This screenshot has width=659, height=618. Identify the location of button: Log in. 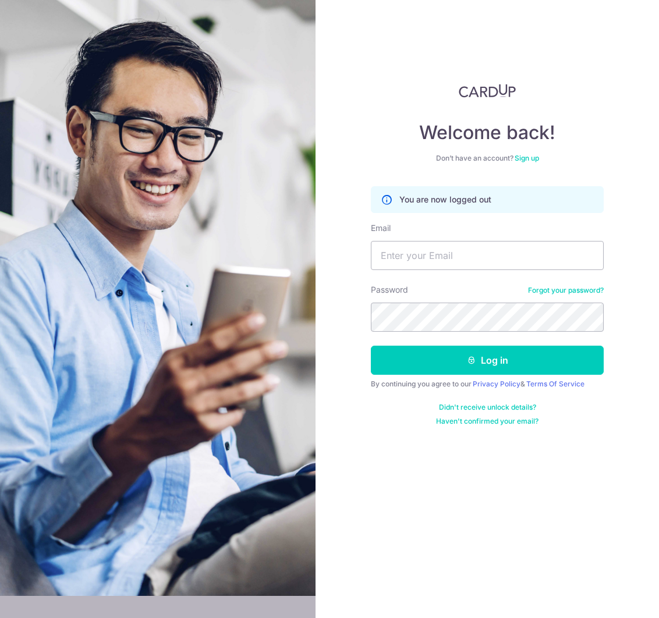
(487, 360).